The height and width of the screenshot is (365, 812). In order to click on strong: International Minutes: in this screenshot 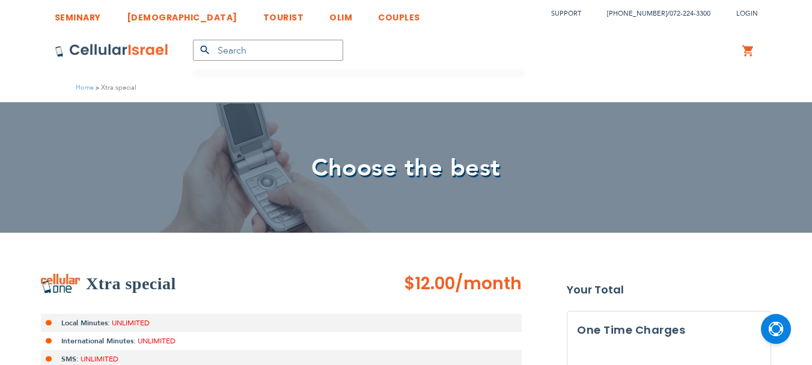, I will do `click(99, 341)`.